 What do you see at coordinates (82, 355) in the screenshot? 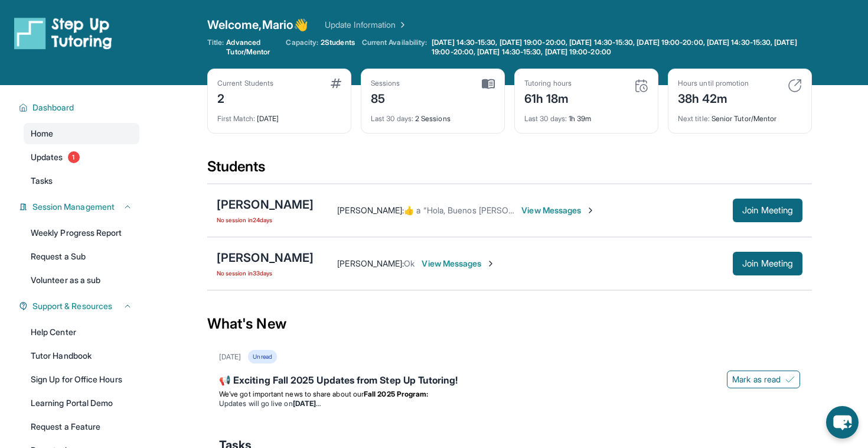
I see `a: Tutor Handbook` at bounding box center [82, 355].